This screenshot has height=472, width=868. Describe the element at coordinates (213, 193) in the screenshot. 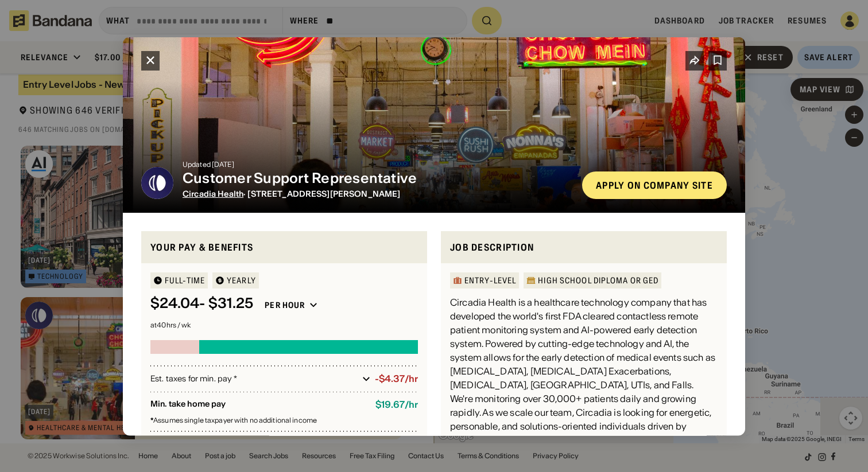

I see `span: Circadia Health` at that location.